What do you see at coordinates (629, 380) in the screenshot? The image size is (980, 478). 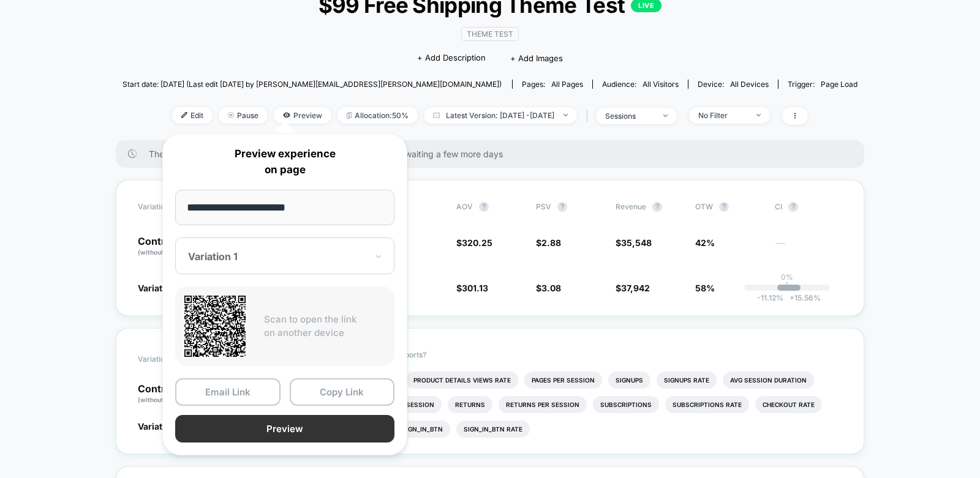 I see `li: Signups` at bounding box center [629, 380].